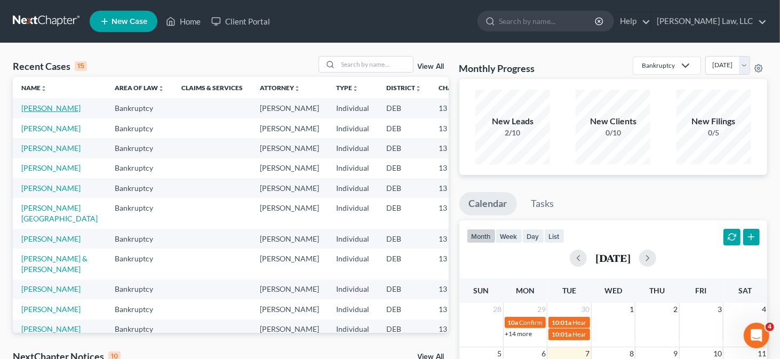  I want to click on h3: Monthly Progress, so click(497, 68).